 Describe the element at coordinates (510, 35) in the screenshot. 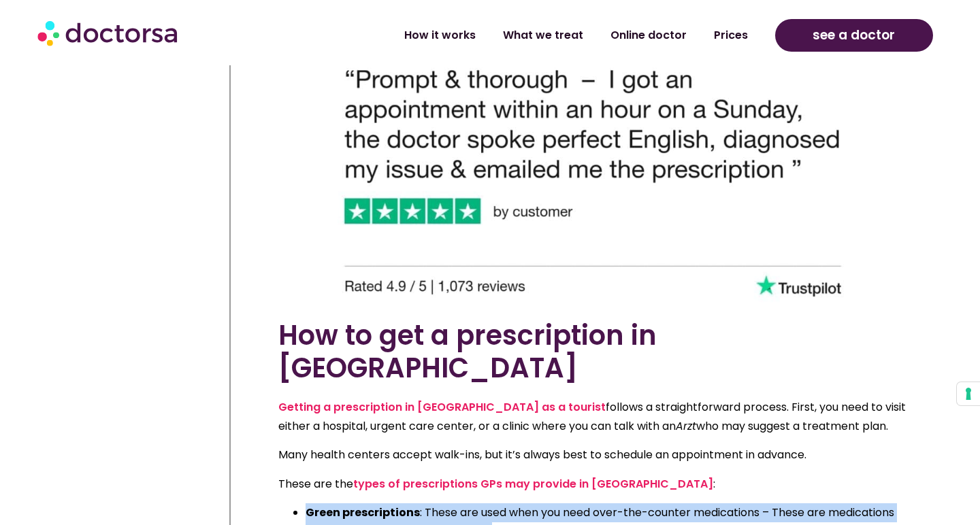

I see `nav: Menu` at that location.